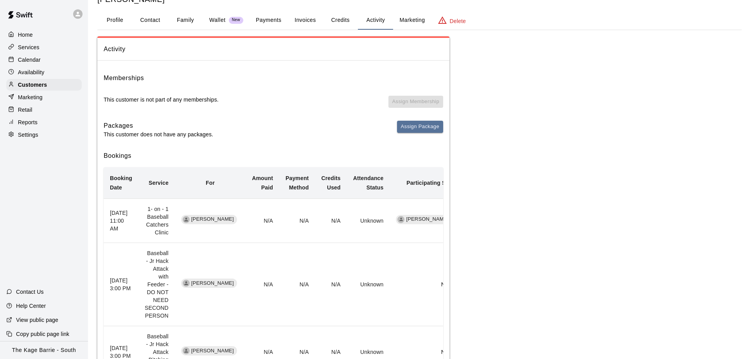 The image size is (751, 359). What do you see at coordinates (43, 334) in the screenshot?
I see `p: Copy public page link` at bounding box center [43, 334].